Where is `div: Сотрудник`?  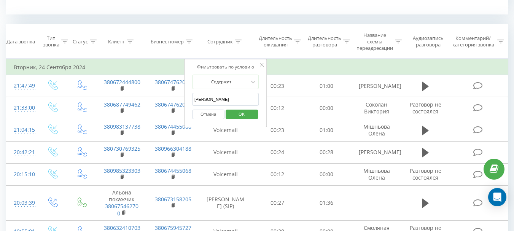 div: Сотрудник is located at coordinates (220, 41).